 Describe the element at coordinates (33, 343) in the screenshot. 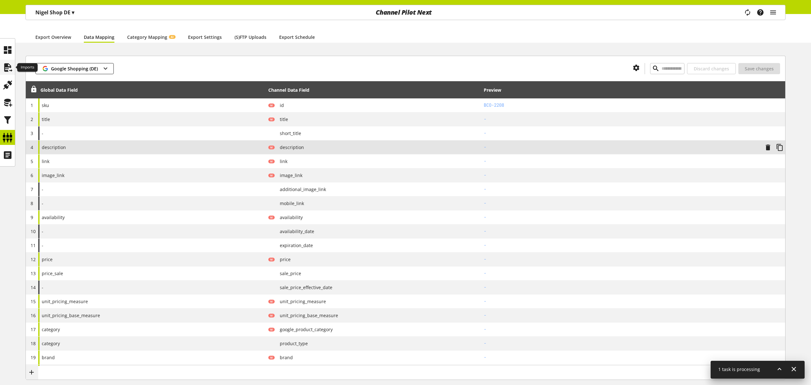

I see `span: 18` at that location.